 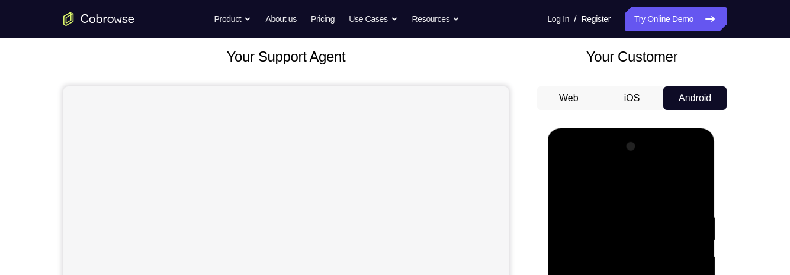 What do you see at coordinates (233, 19) in the screenshot?
I see `button: Product` at bounding box center [233, 19].